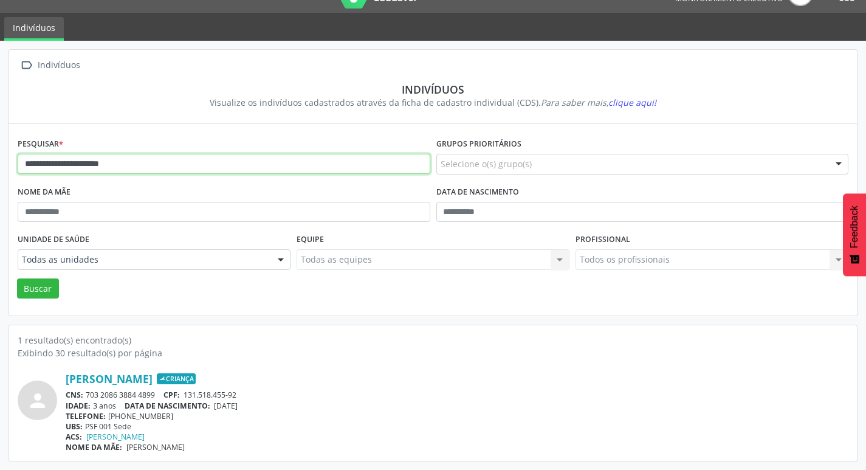 The image size is (866, 470). What do you see at coordinates (78, 405) in the screenshot?
I see `span: IDADE:` at bounding box center [78, 405].